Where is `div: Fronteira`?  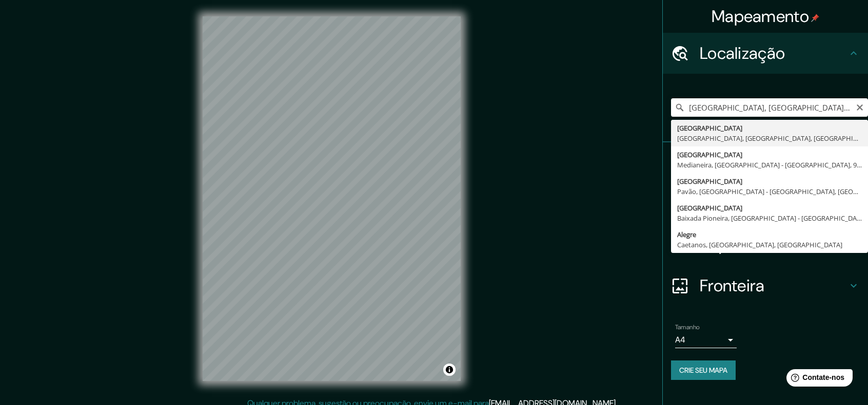 div: Fronteira is located at coordinates (765, 286).